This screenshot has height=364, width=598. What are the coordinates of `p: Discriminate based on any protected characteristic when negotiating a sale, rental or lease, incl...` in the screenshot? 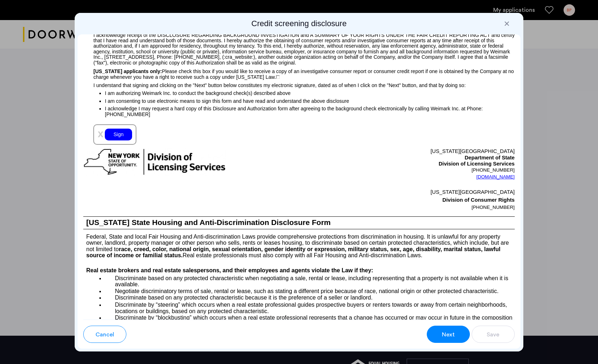 It's located at (310, 282).